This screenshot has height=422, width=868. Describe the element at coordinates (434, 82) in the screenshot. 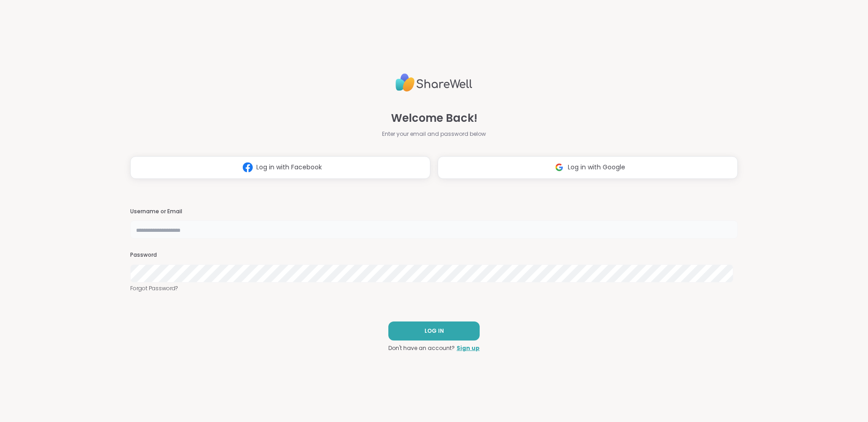

I see `img: ShareWell Logo` at that location.